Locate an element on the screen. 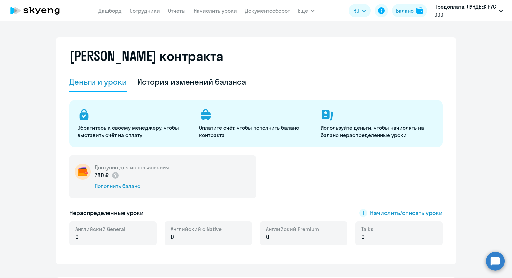 The height and width of the screenshot is (278, 512). button: Предоплата, ЛУНДБЕК РУС ООО is located at coordinates (468, 11).